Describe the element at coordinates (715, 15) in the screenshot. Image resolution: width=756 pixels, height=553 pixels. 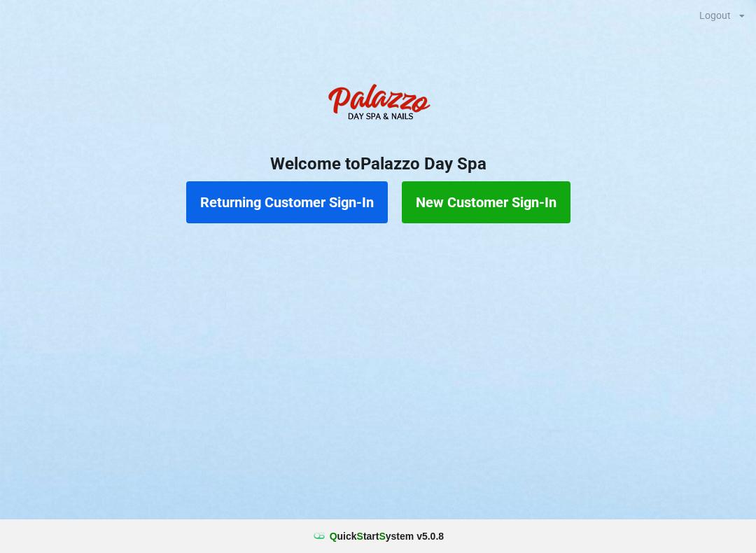
I see `div: Logout` at that location.